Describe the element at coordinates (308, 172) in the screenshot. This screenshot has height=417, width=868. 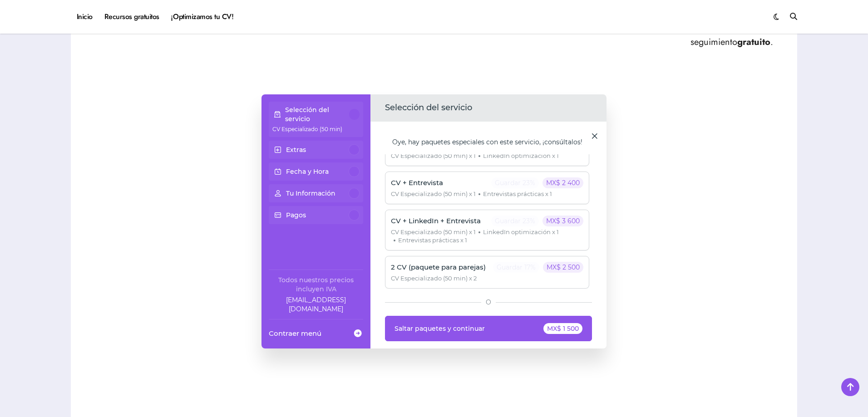
I see `p: Fecha y Hora` at that location.